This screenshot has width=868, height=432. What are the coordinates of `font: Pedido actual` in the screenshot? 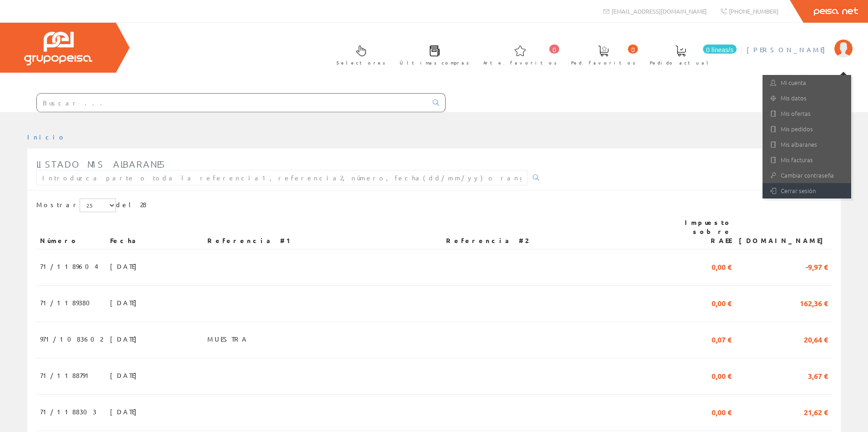 It's located at (681, 62).